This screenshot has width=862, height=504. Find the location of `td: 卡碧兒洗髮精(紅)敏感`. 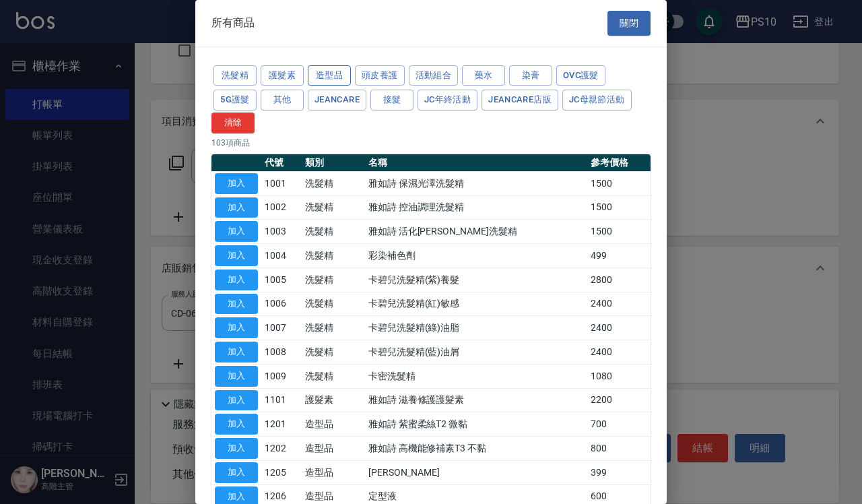

td: 卡碧兒洗髮精(紅)敏感 is located at coordinates (476, 304).